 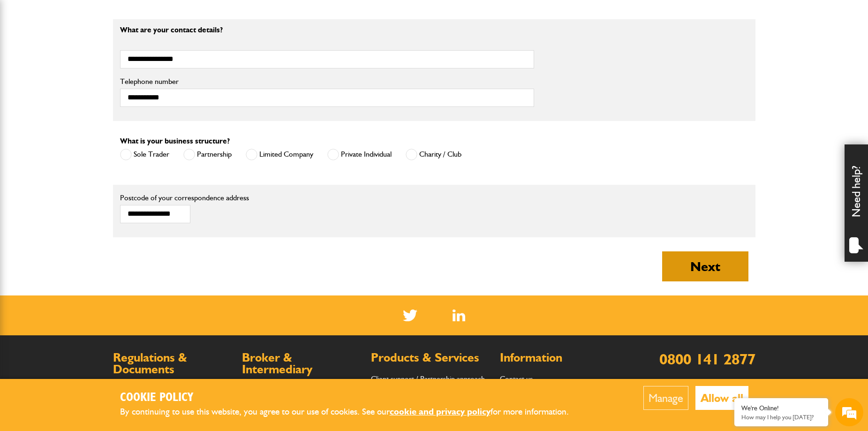 What do you see at coordinates (92, 97) in the screenshot?
I see `input: Enter your last name` at bounding box center [92, 97].